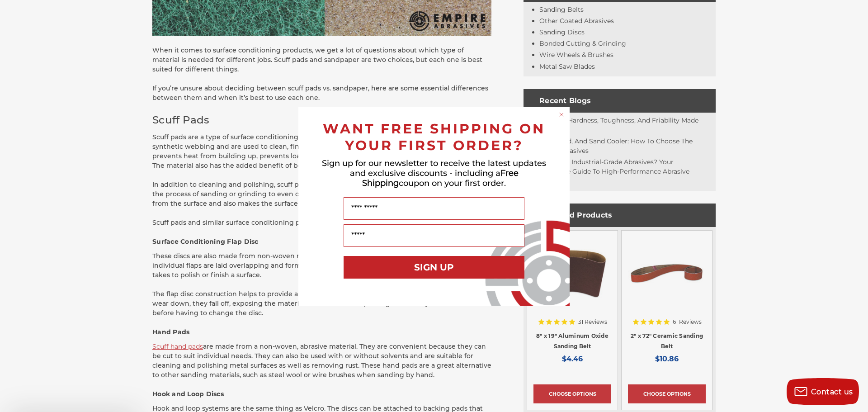  I want to click on span: Contact us, so click(832, 391).